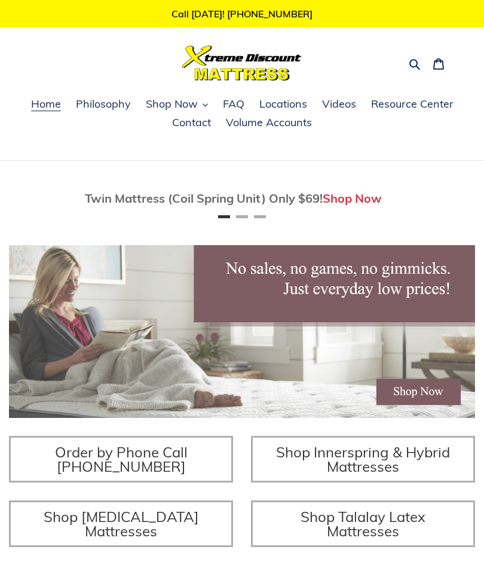 Image resolution: width=484 pixels, height=574 pixels. I want to click on a: FAQ, so click(234, 105).